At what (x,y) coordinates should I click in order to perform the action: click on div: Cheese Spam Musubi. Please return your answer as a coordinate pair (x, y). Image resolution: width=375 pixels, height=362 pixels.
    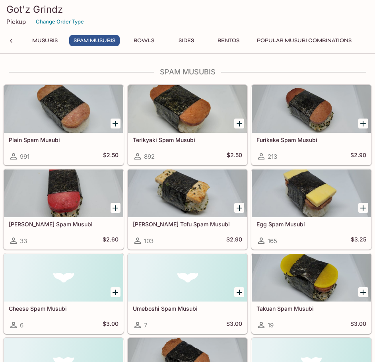
    Looking at the image, I should click on (64, 278).